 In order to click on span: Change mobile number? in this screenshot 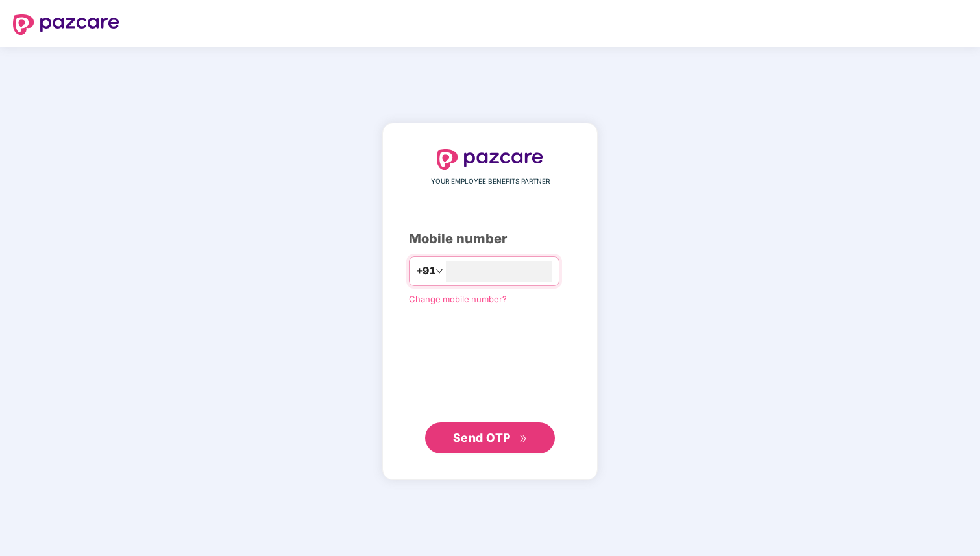, I will do `click(458, 299)`.